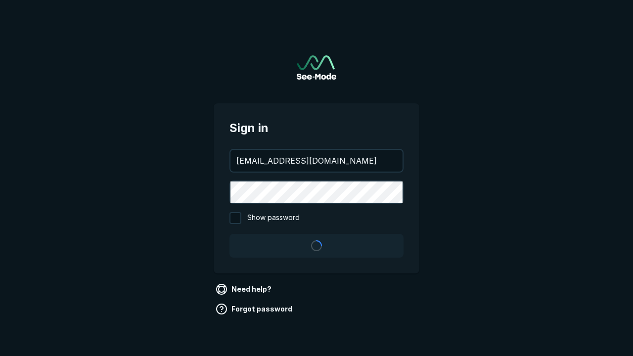 The image size is (633, 356). Describe the element at coordinates (316, 67) in the screenshot. I see `a: Go to sign in` at that location.